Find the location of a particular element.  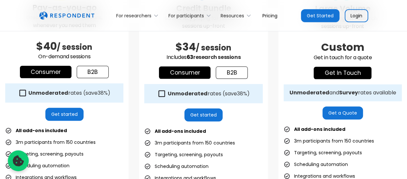

div: and rates available is located at coordinates (342, 93).